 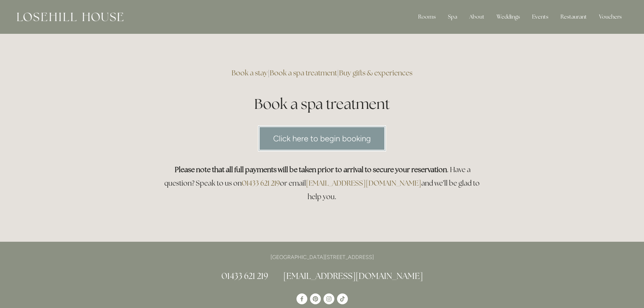 What do you see at coordinates (69, 17) in the screenshot?
I see `img: Losehill House` at bounding box center [69, 17].